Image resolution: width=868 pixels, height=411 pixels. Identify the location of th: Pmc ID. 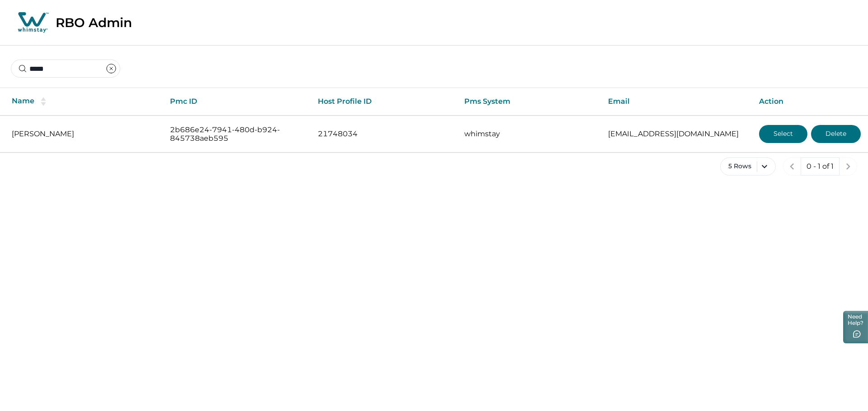
(237, 102).